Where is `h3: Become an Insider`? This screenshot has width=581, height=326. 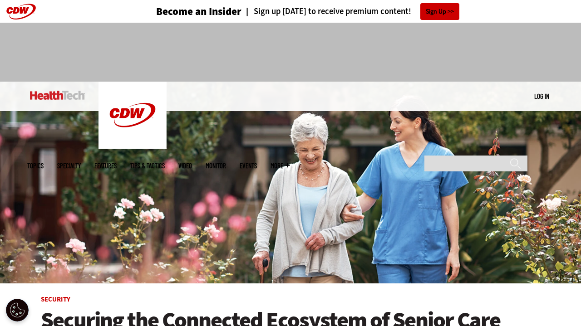 h3: Become an Insider is located at coordinates (199, 11).